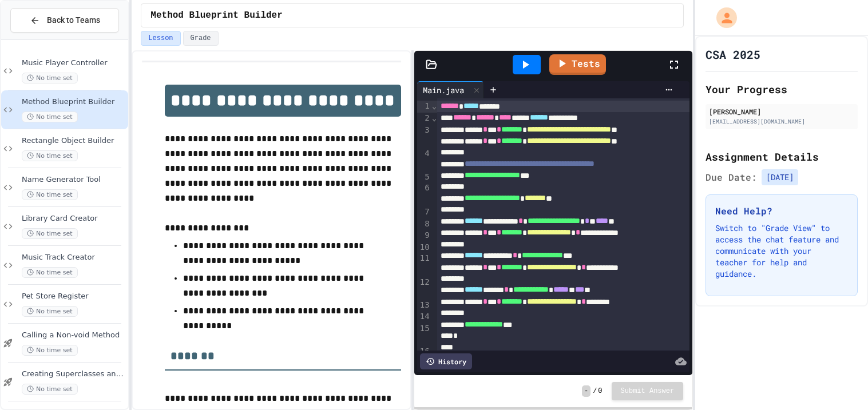 This screenshot has width=868, height=410. I want to click on div: 12, so click(424, 288).